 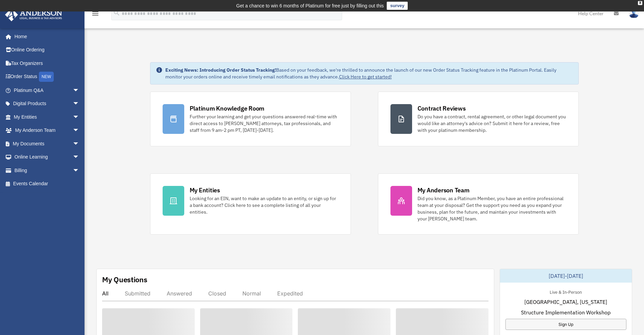 What do you see at coordinates (47, 131) in the screenshot?
I see `a: My Anderson Teamarrow_drop_down` at bounding box center [47, 131].